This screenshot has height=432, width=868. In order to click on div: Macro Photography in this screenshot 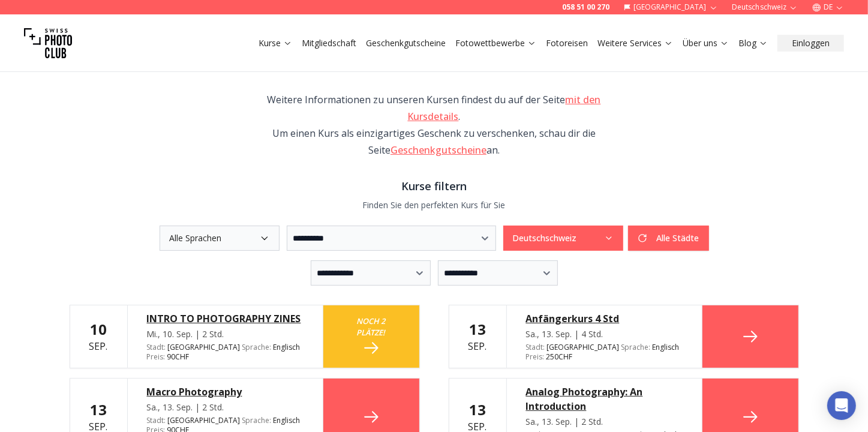, I will do `click(225, 392)`.